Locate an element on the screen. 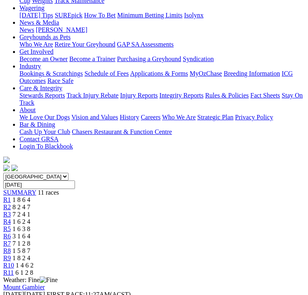 This screenshot has height=295, width=308. a: Purchasing a Greyhound is located at coordinates (149, 59).